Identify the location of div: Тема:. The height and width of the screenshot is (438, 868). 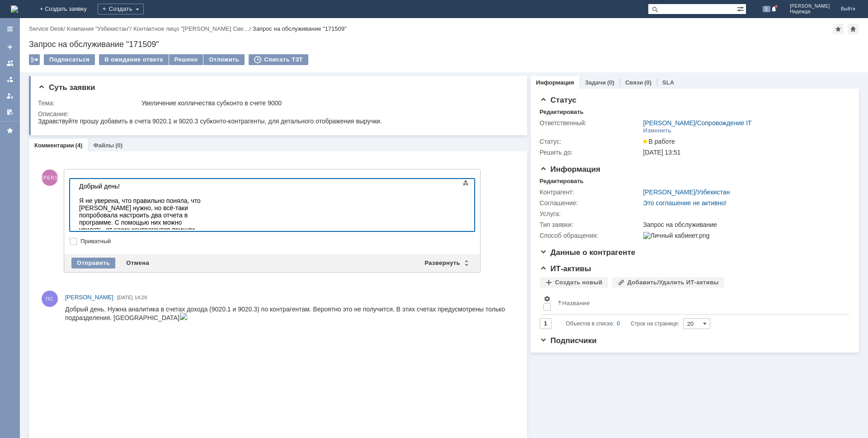
(88, 103).